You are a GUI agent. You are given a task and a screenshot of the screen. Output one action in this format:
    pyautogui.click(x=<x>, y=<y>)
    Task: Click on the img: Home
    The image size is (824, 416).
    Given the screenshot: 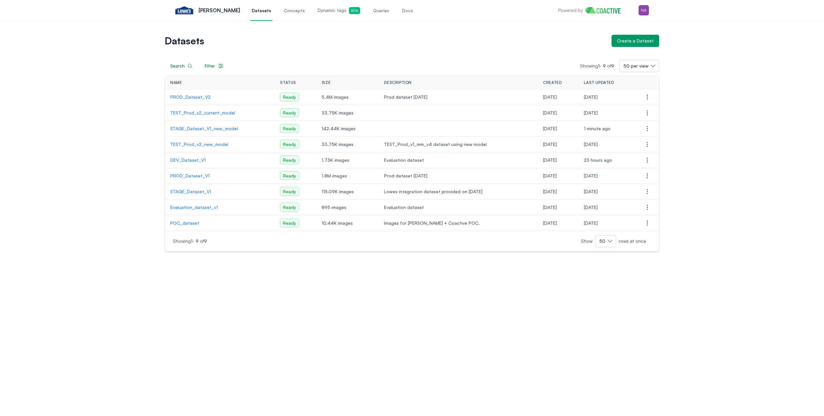 What is the action you would take?
    pyautogui.click(x=605, y=10)
    